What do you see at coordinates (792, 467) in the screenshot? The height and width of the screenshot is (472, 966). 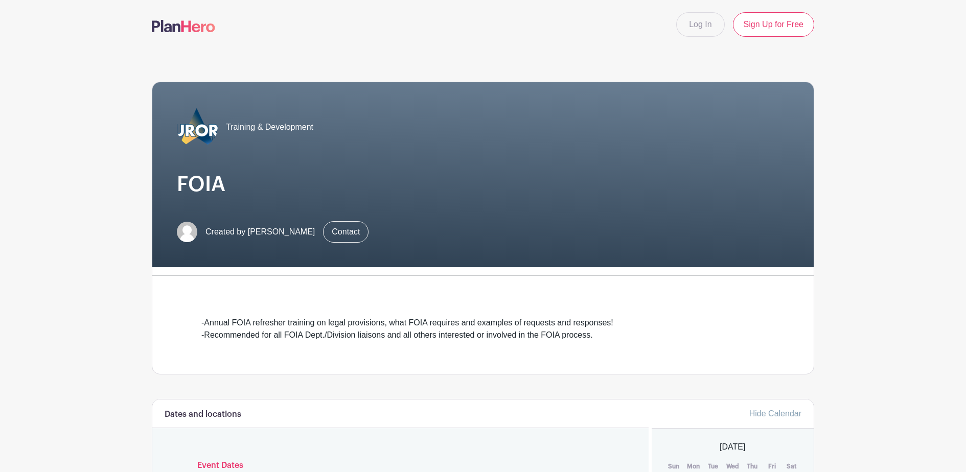 I see `th: Sat` at bounding box center [792, 467].